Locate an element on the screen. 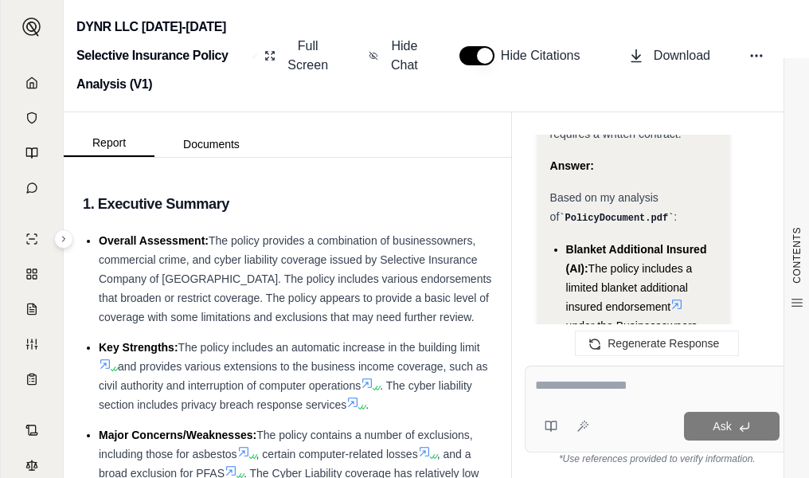  span: Overall Assessment: is located at coordinates (154, 241).